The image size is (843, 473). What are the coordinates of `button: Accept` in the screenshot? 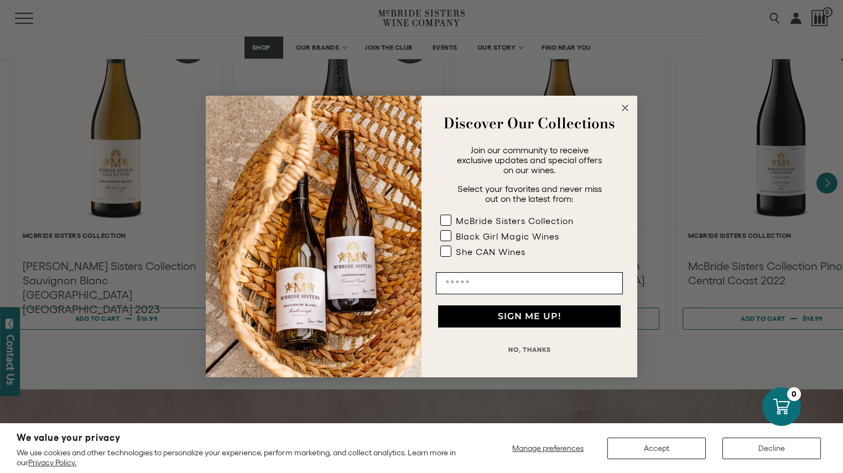 It's located at (656, 448).